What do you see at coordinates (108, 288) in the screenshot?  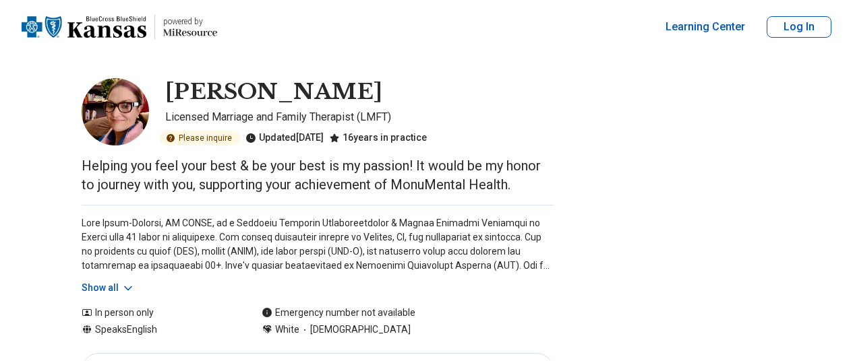 I see `button: Show all` at bounding box center [108, 288].